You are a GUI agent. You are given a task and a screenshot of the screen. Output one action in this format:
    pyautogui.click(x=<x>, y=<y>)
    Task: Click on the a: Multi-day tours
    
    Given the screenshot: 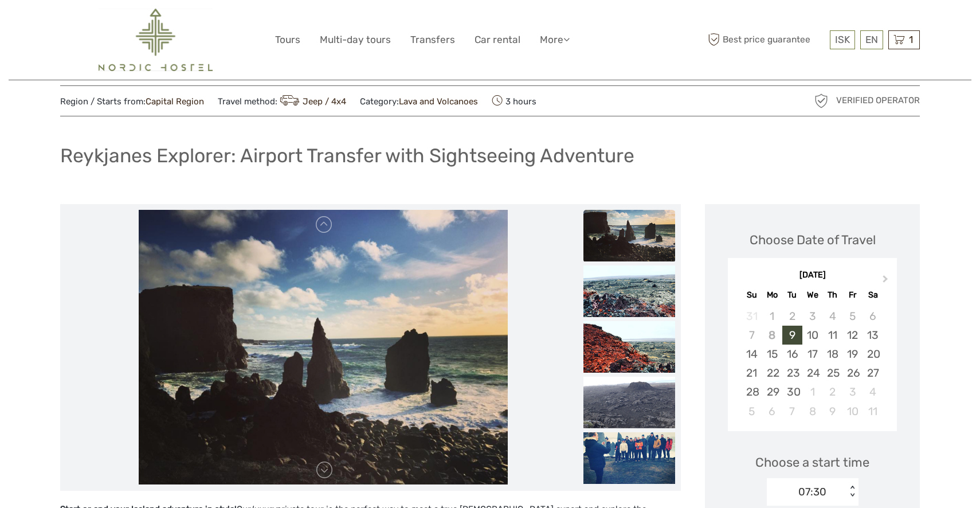 What is the action you would take?
    pyautogui.click(x=356, y=40)
    